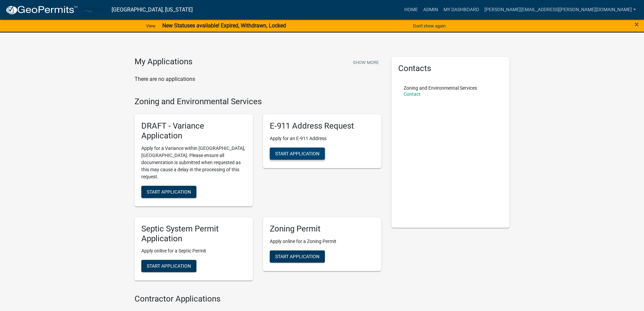 The height and width of the screenshot is (311, 644). What do you see at coordinates (322, 229) in the screenshot?
I see `h5: Zoning Permit` at bounding box center [322, 229].